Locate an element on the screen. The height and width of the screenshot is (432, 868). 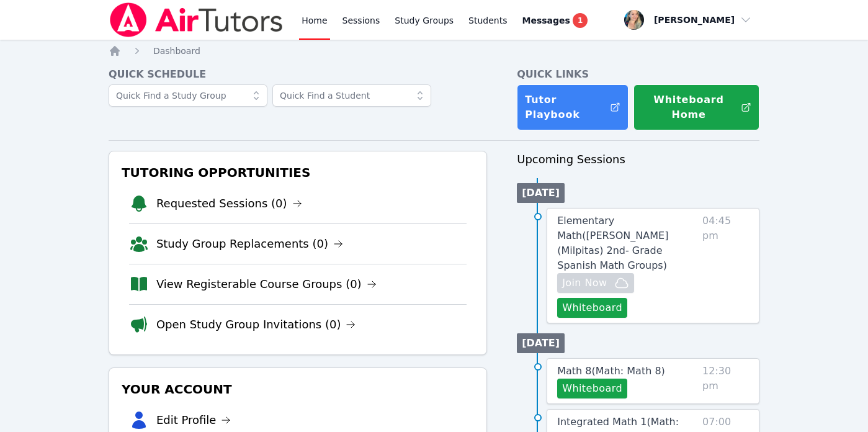
h3: Your Account is located at coordinates (298, 390).